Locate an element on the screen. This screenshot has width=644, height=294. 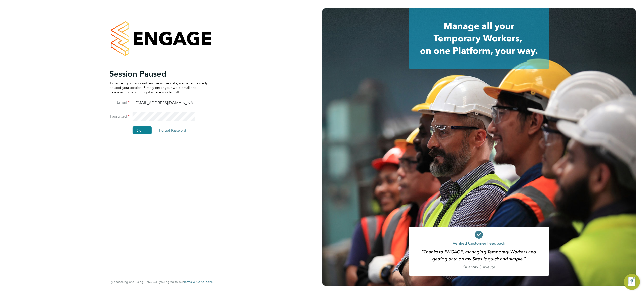
button: Engage Resource Center is located at coordinates (632, 282).